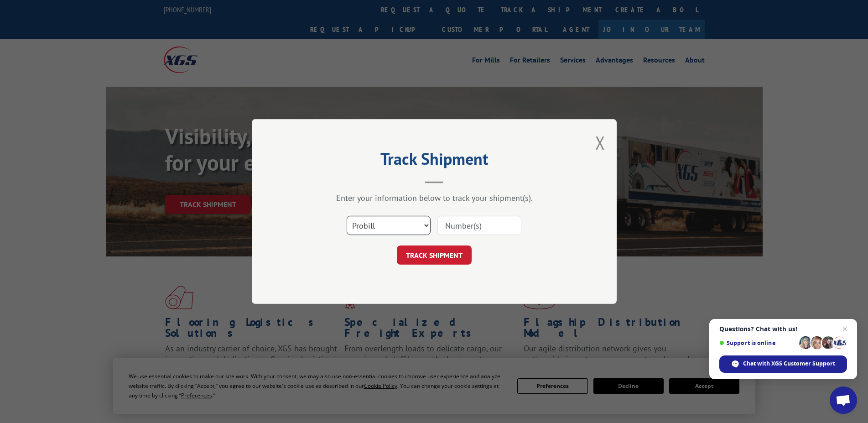 Image resolution: width=868 pixels, height=423 pixels. What do you see at coordinates (434, 161) in the screenshot?
I see `h2: Track Shipment` at bounding box center [434, 161].